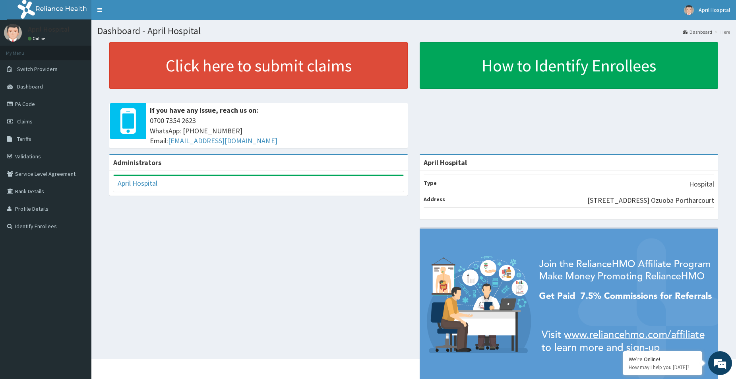 The height and width of the screenshot is (379, 736). Describe the element at coordinates (137, 183) in the screenshot. I see `a: April Hospital` at that location.